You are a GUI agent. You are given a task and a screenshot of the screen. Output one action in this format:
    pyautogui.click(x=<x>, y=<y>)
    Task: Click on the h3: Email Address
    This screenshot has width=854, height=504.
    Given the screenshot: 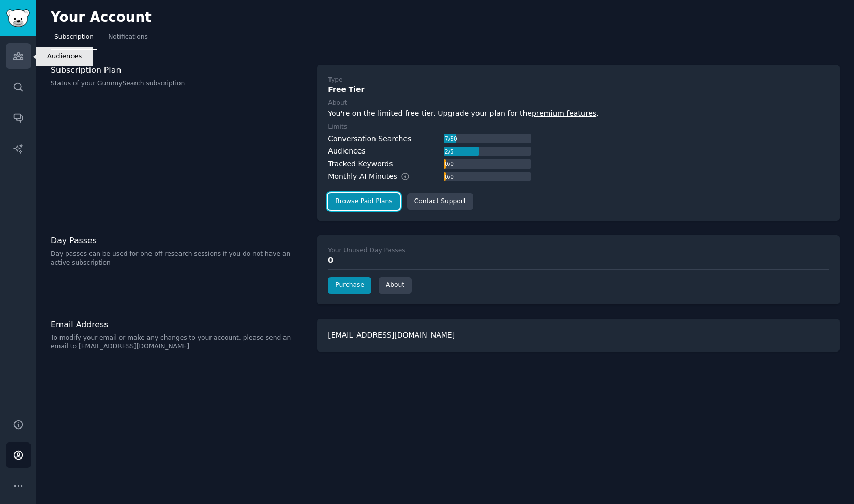 What is the action you would take?
    pyautogui.click(x=178, y=324)
    